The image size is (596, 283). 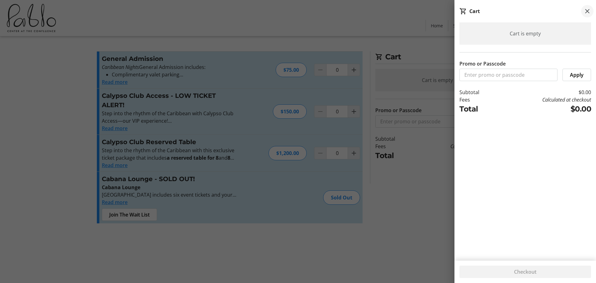 I want to click on div: Cart, so click(x=475, y=11).